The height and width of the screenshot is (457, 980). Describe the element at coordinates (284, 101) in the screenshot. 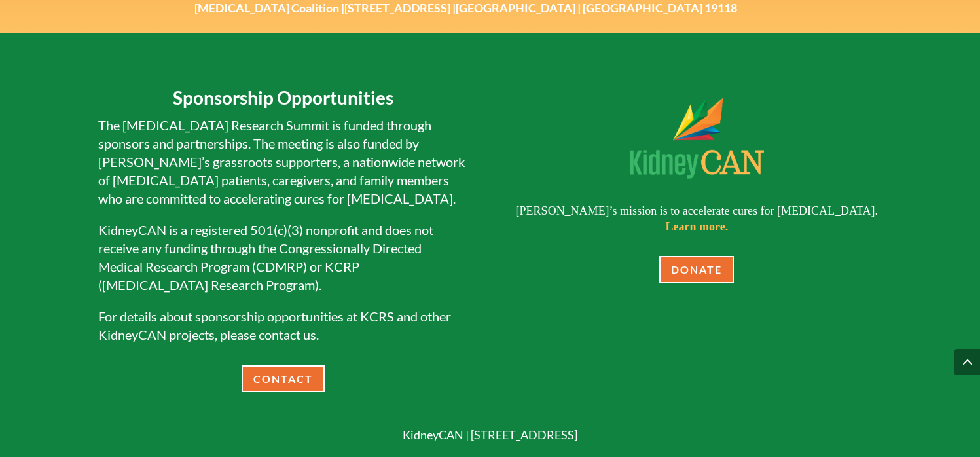

I see `h3: Sponsorship Opportunities` at that location.